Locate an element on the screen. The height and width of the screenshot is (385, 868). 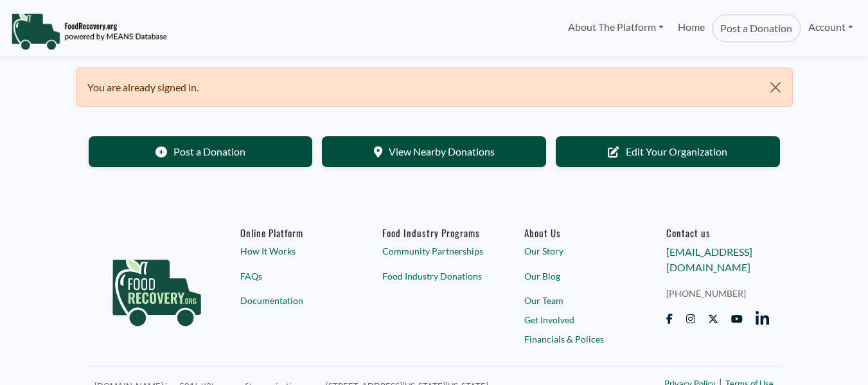
a: Food Industry Donations is located at coordinates (433, 276).